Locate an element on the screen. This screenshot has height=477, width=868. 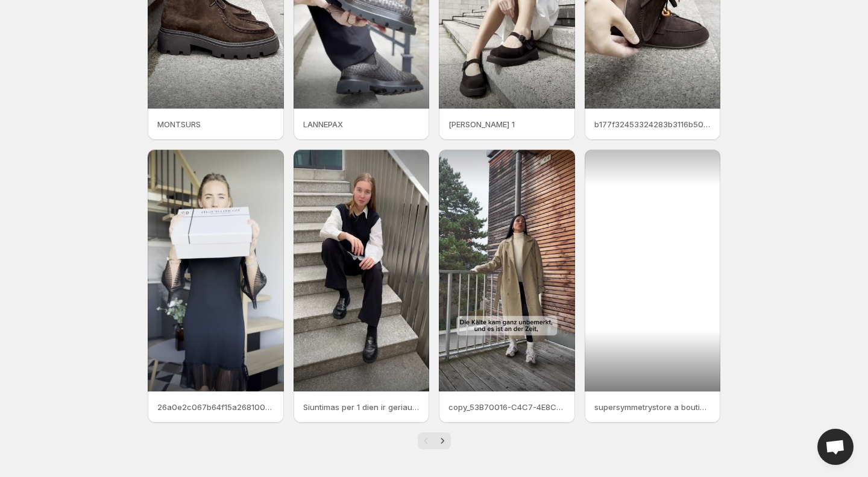
nav: Pagination is located at coordinates (434, 441).